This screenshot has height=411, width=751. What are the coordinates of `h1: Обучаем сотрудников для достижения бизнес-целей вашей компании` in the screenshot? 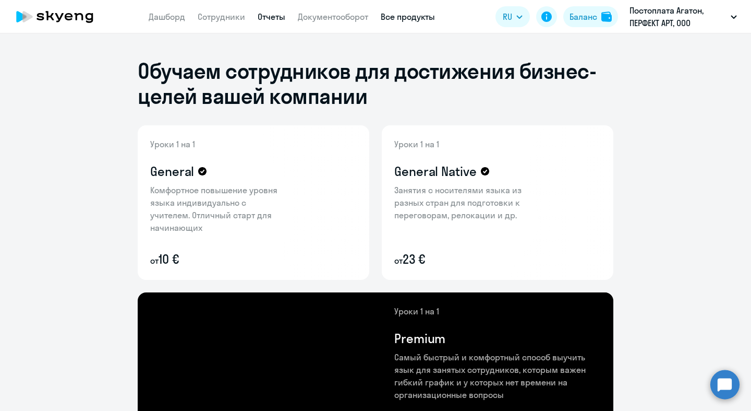 It's located at (376, 83).